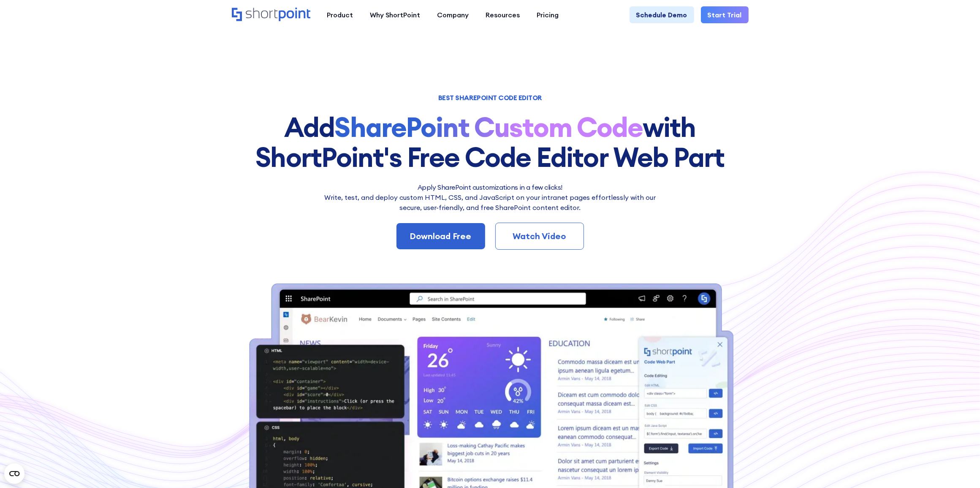 Image resolution: width=980 pixels, height=488 pixels. What do you see at coordinates (725, 15) in the screenshot?
I see `a: Start Trial` at bounding box center [725, 15].